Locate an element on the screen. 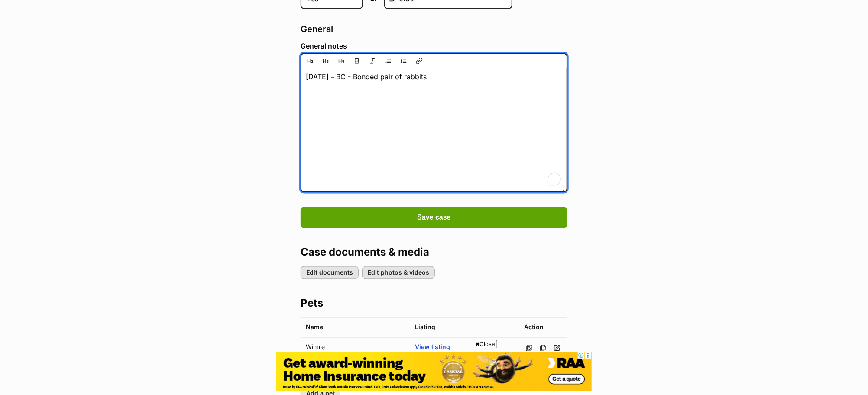 This screenshot has height=395, width=868. a: Edit documents is located at coordinates (329, 273).